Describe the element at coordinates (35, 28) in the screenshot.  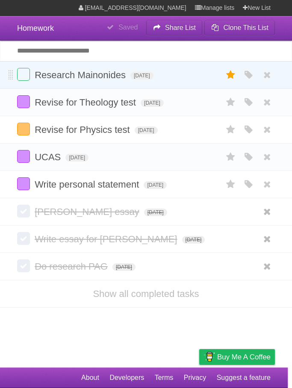
I see `span: Homework` at that location.